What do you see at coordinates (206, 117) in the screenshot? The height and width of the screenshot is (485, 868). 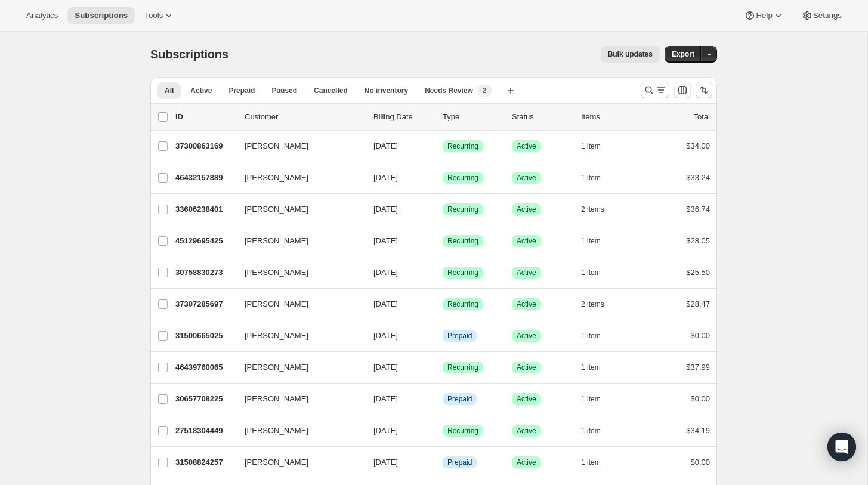 I see `p: ID` at bounding box center [206, 117].